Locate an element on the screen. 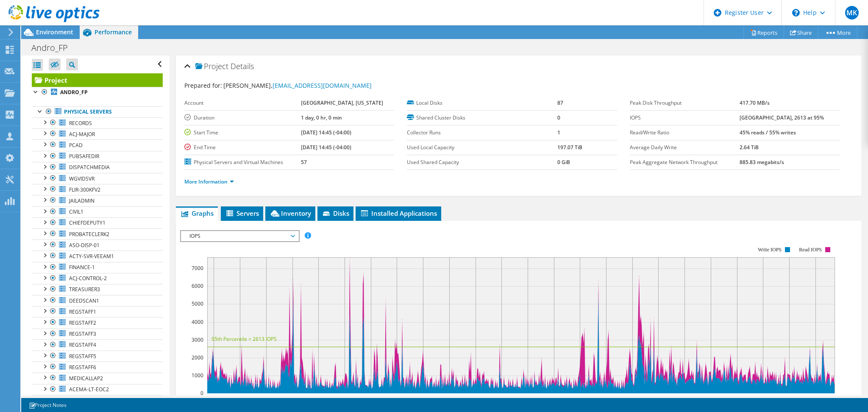 The image size is (868, 412). span: TREASURER3 is located at coordinates (85, 289).